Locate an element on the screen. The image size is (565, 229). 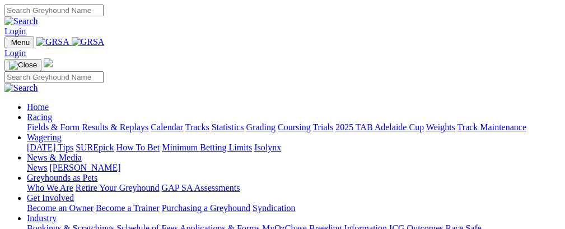
div: Racing is located at coordinates (294, 127).